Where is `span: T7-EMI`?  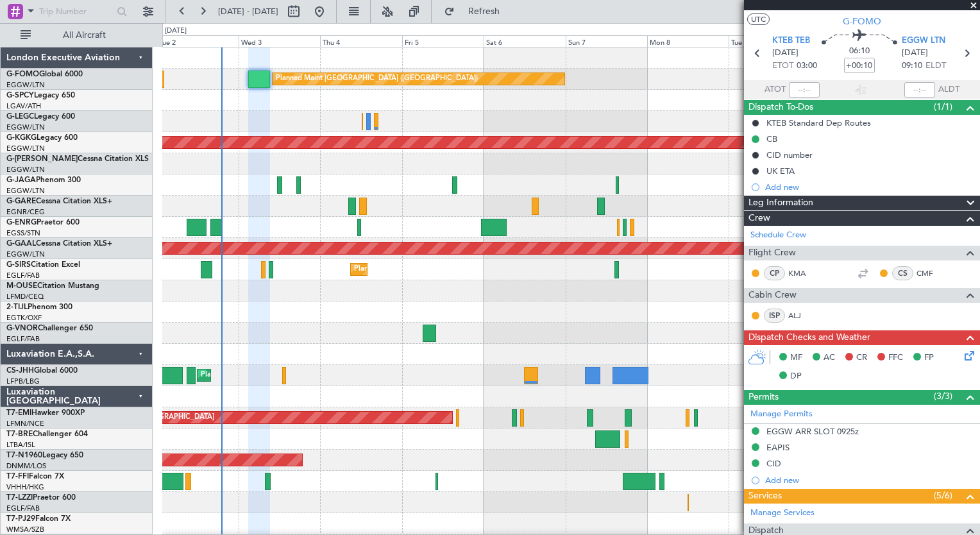 span: T7-EMI is located at coordinates (19, 413).